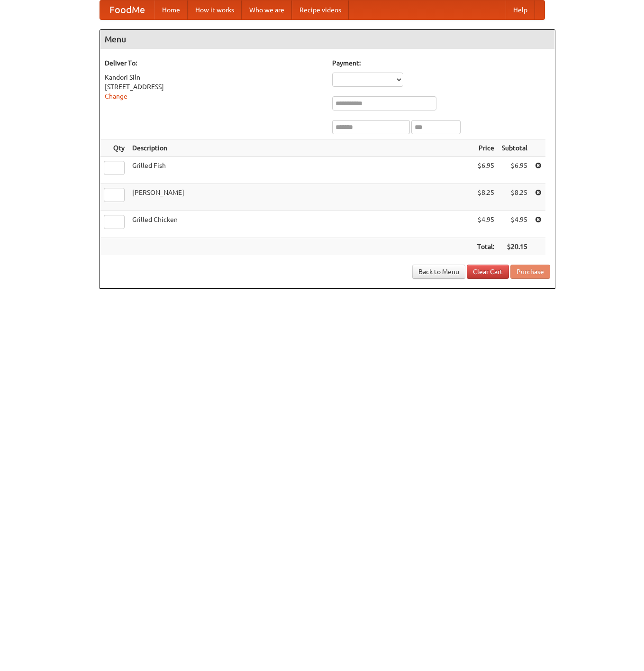 The width and height of the screenshot is (644, 671). What do you see at coordinates (515, 148) in the screenshot?
I see `th: Subtotal` at bounding box center [515, 148].